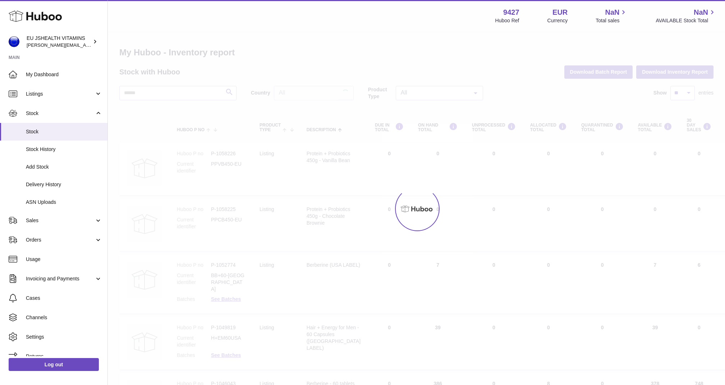 The image size is (725, 385). What do you see at coordinates (60, 220) in the screenshot?
I see `span: Sales` at bounding box center [60, 220].